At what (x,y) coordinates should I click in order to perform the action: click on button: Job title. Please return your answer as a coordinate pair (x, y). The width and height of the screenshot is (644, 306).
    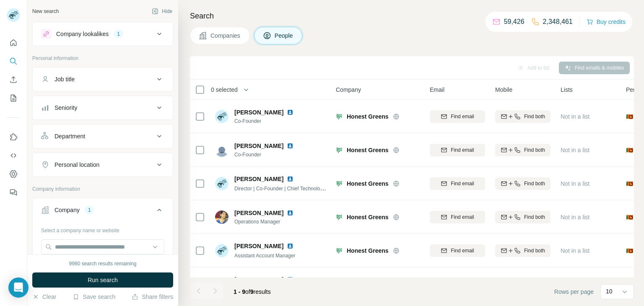
    Looking at the image, I should click on (103, 79).